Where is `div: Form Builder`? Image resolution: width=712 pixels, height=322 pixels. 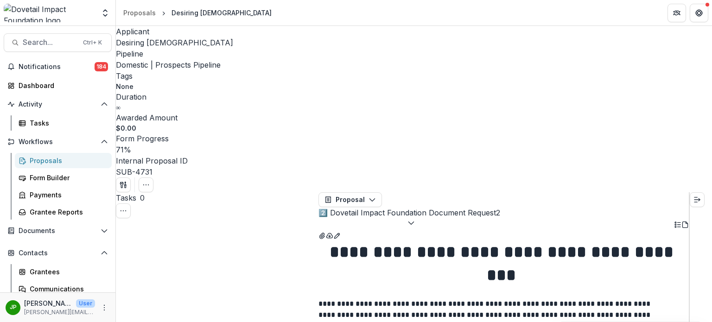 div: Form Builder is located at coordinates (67, 178).